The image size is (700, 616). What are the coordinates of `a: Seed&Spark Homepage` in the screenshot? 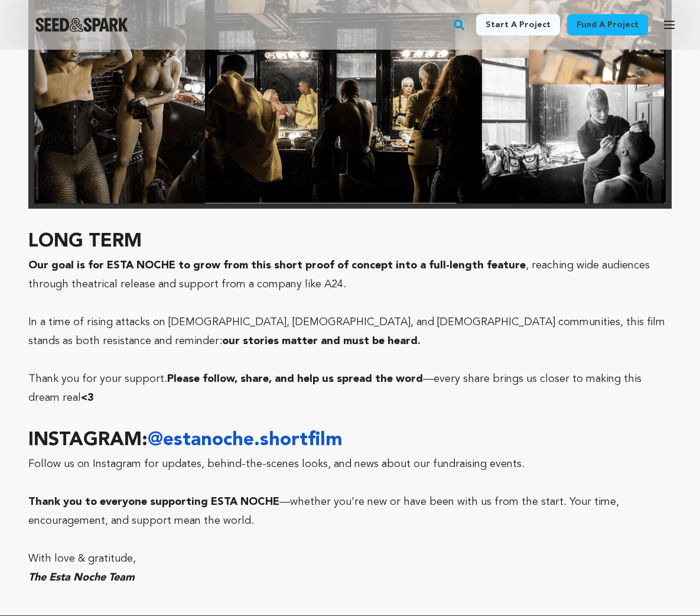 It's located at (81, 25).